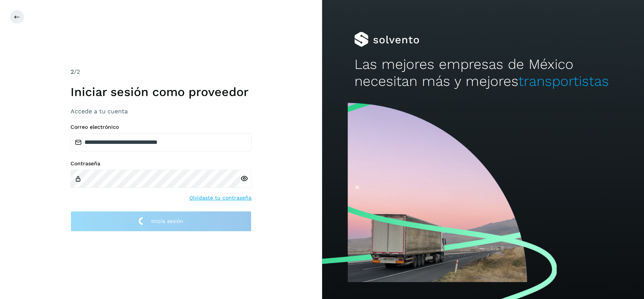  What do you see at coordinates (161, 221) in the screenshot?
I see `button: Inicia sesión` at bounding box center [161, 221].